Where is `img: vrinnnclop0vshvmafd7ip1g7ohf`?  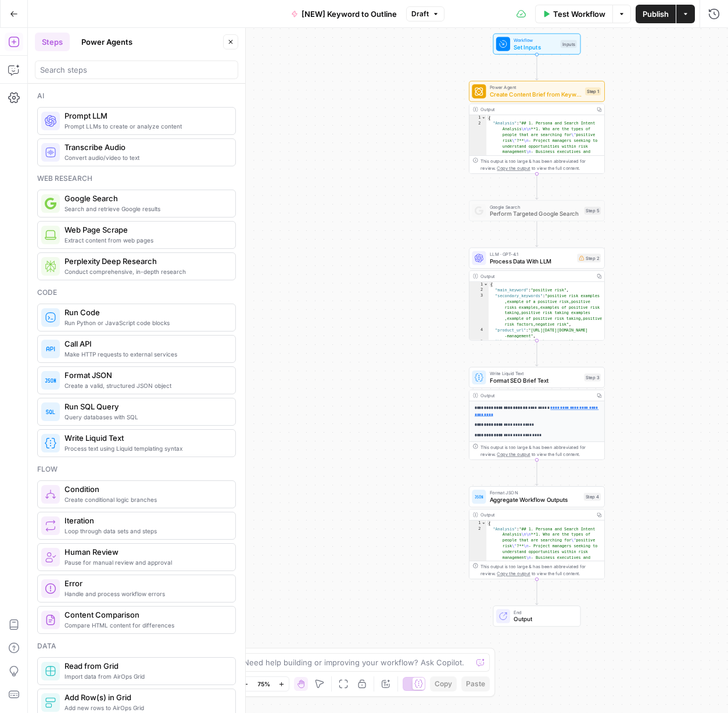
img: vrinnnclop0vshvmafd7ip1g7ohf is located at coordinates (50, 620).